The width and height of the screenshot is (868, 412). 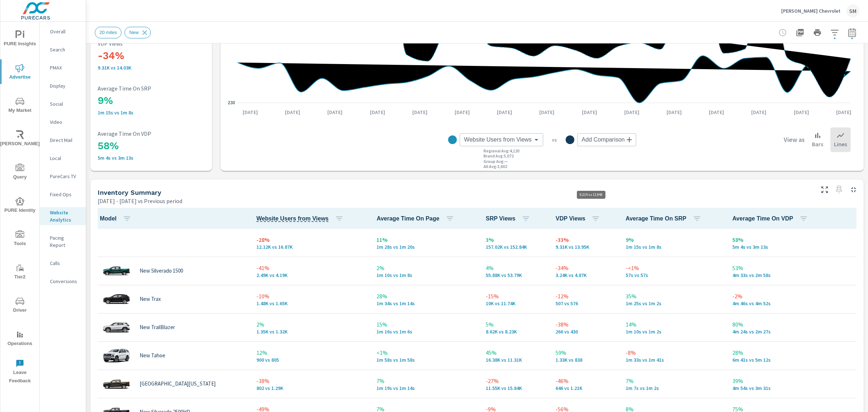 I want to click on button: Make Fullscreen, so click(x=825, y=189).